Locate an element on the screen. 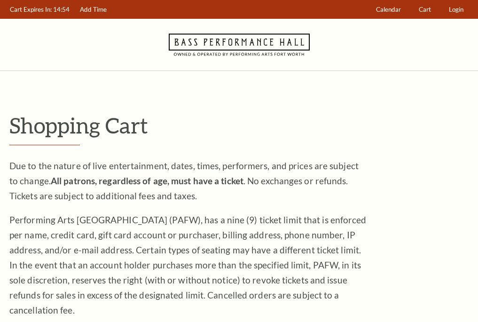  span: Calendar is located at coordinates (388, 9).